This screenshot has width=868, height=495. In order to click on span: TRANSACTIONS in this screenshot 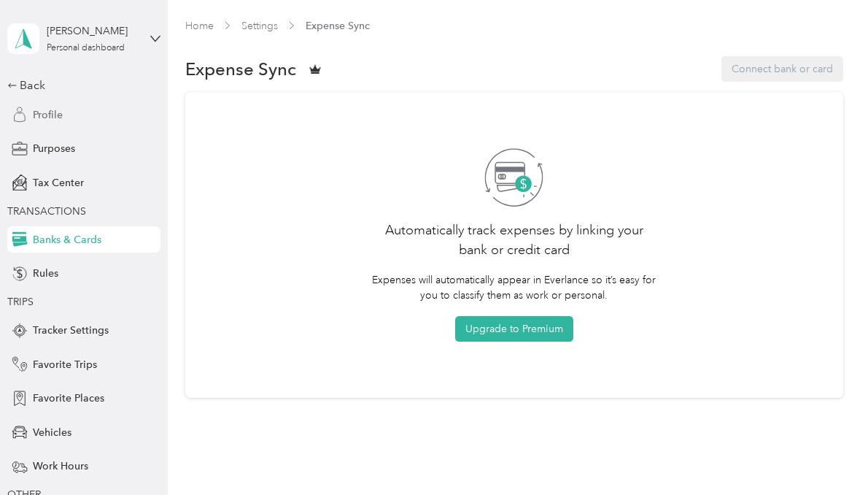, I will do `click(46, 211)`.